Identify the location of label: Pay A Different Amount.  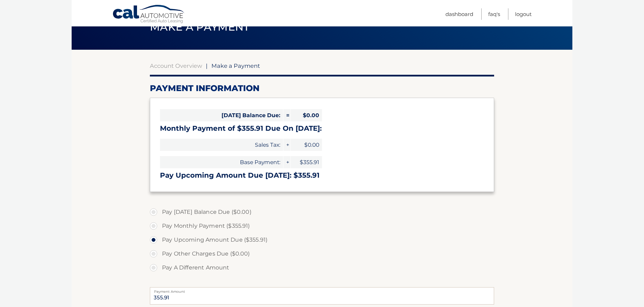
(322, 268).